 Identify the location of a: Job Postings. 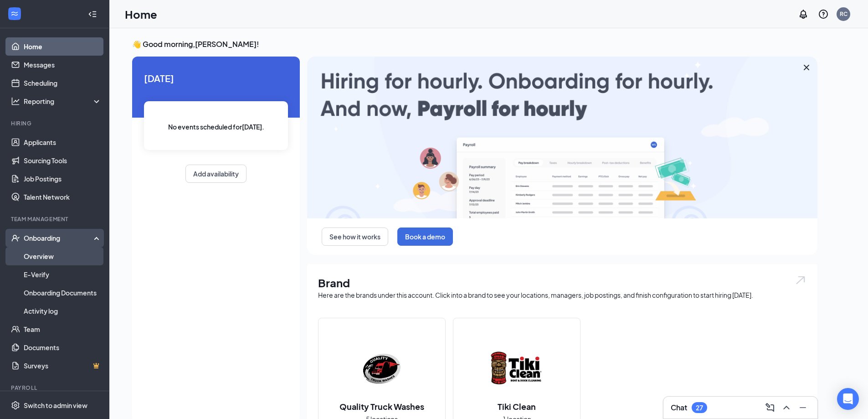
(63, 179).